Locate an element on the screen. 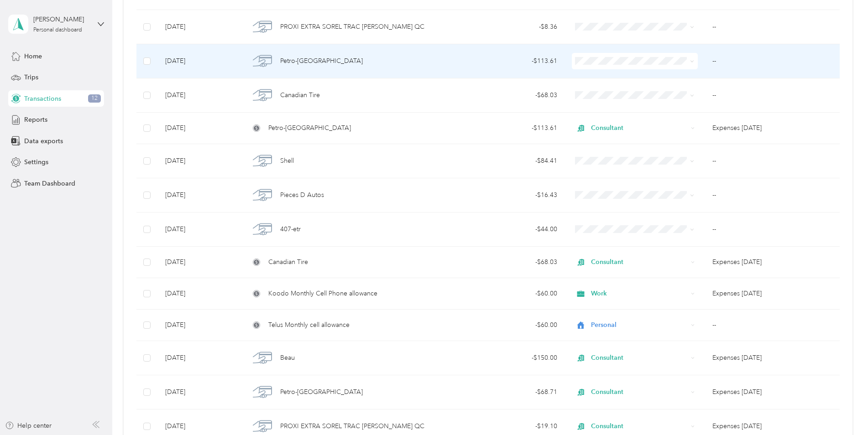  div: - $16.43 is located at coordinates (503, 195).